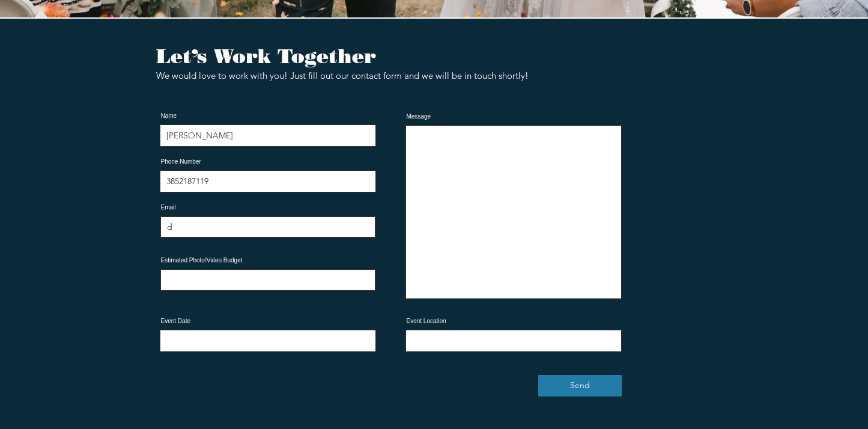 The width and height of the screenshot is (868, 429). What do you see at coordinates (514, 116) in the screenshot?
I see `label: Message` at bounding box center [514, 116].